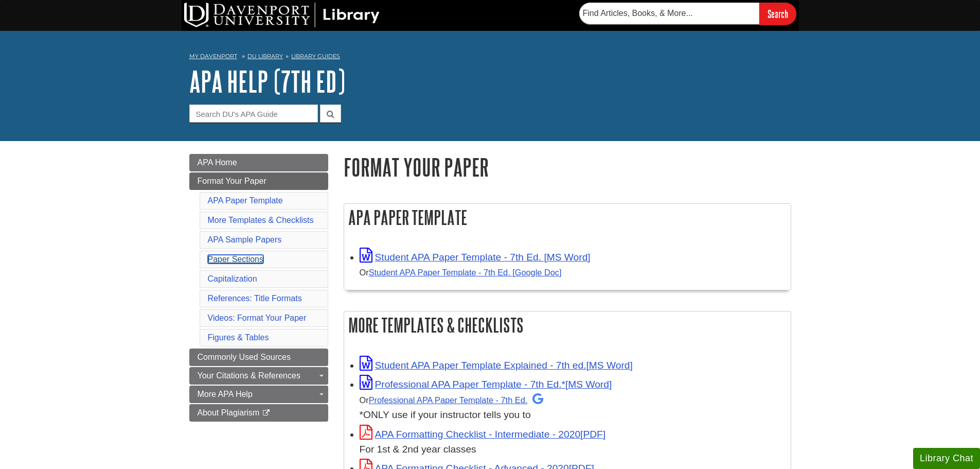 The height and width of the screenshot is (469, 980). Describe the element at coordinates (266, 413) in the screenshot. I see `i: This link opens in a new window` at that location.